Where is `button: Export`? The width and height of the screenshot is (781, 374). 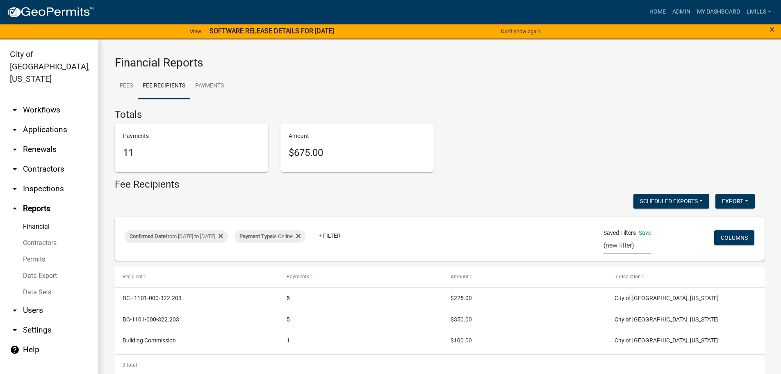
button: Export is located at coordinates (735, 201).